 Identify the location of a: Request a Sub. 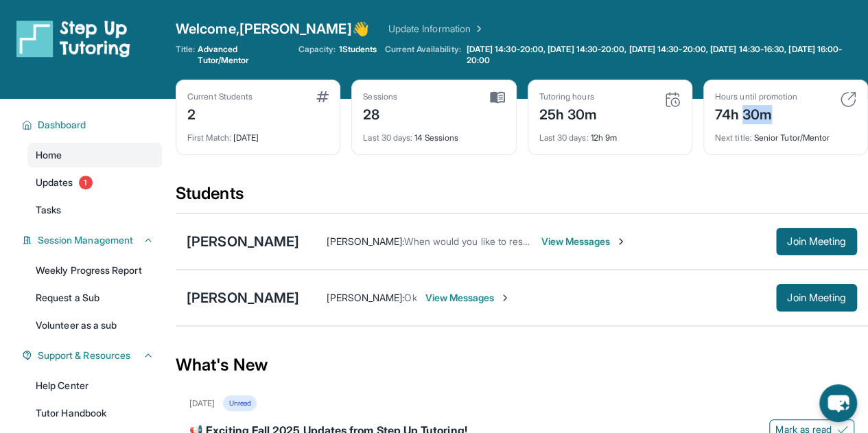
(94, 297).